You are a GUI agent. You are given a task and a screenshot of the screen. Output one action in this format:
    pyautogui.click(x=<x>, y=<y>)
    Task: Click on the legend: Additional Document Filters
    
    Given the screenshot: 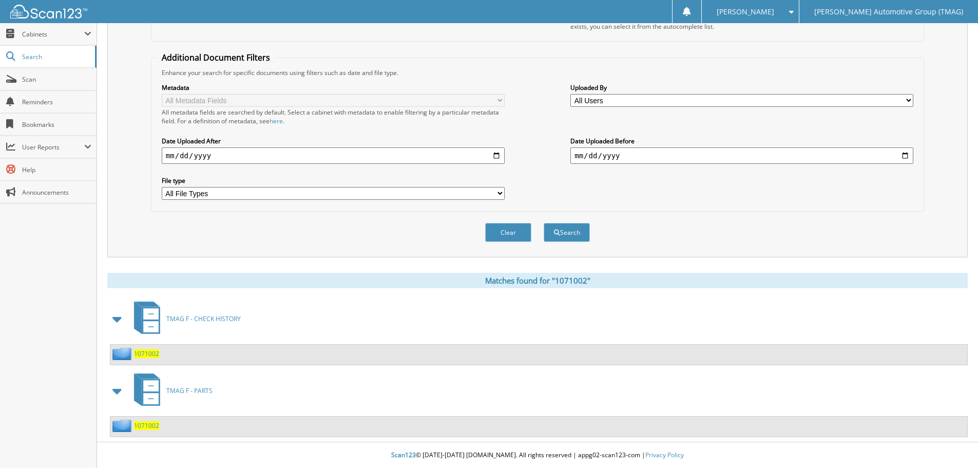 What is the action you would take?
    pyautogui.click(x=216, y=57)
    